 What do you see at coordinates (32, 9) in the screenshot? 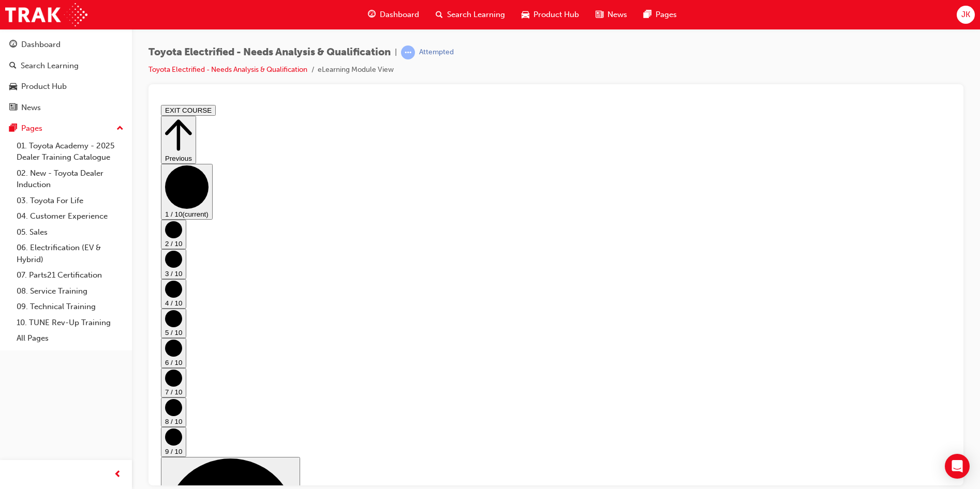
I see `button: EXIT COURSE` at bounding box center [32, 9].